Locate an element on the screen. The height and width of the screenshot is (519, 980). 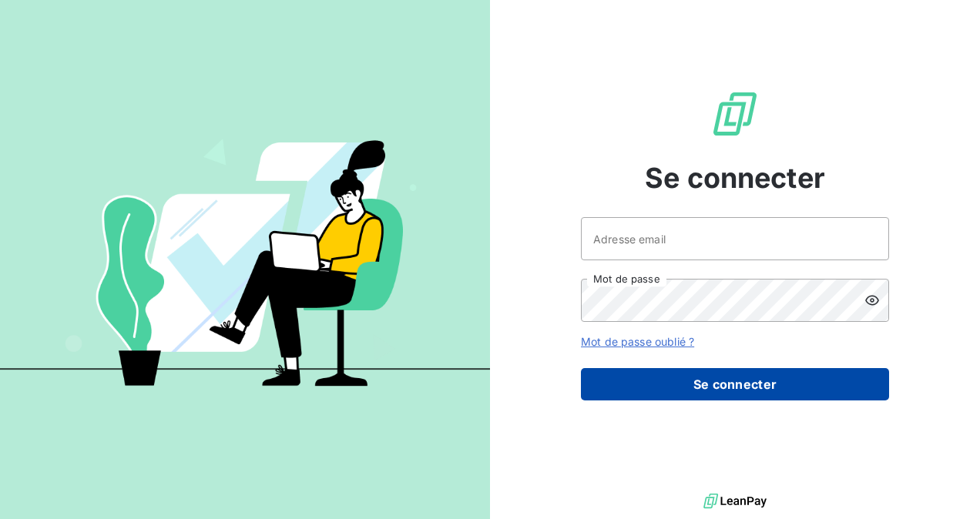
img: logo is located at coordinates (735, 502).